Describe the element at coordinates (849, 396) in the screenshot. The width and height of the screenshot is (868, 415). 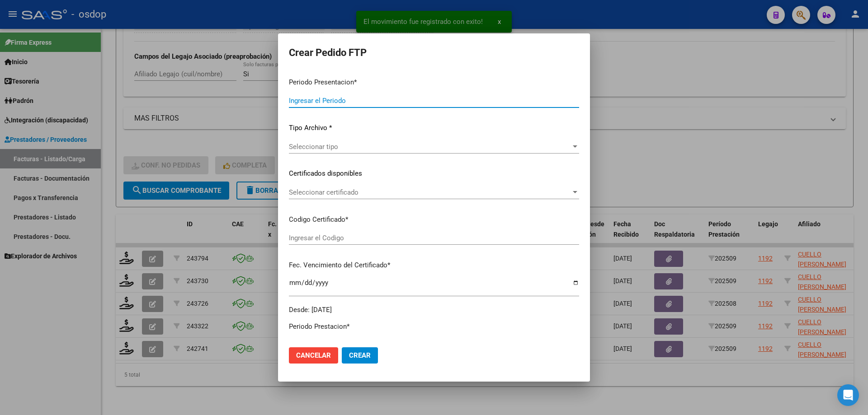
I see `div: Open Intercom Messenger` at that location.